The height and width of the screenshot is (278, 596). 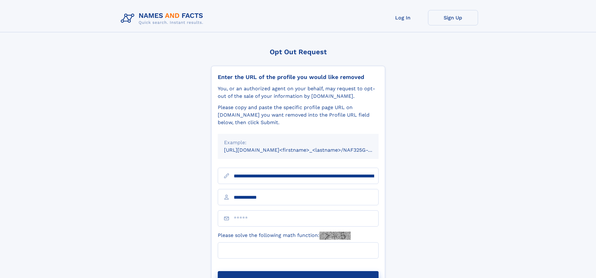 What do you see at coordinates (163, 18) in the screenshot?
I see `img: Logo Names and Facts` at bounding box center [163, 18].